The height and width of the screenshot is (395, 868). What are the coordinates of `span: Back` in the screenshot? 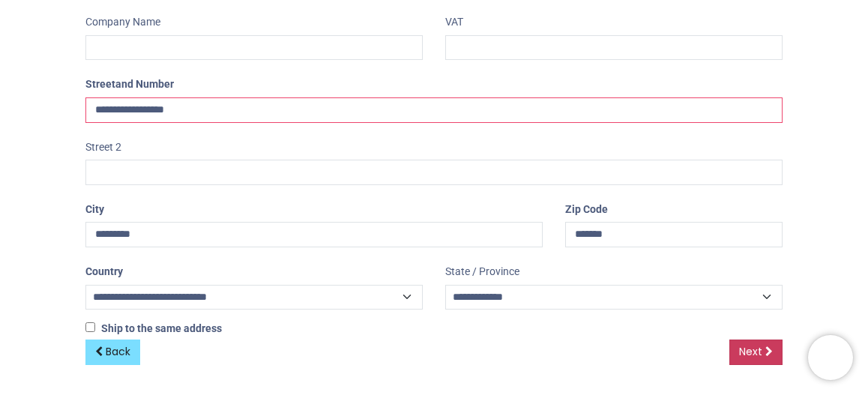 It's located at (118, 351).